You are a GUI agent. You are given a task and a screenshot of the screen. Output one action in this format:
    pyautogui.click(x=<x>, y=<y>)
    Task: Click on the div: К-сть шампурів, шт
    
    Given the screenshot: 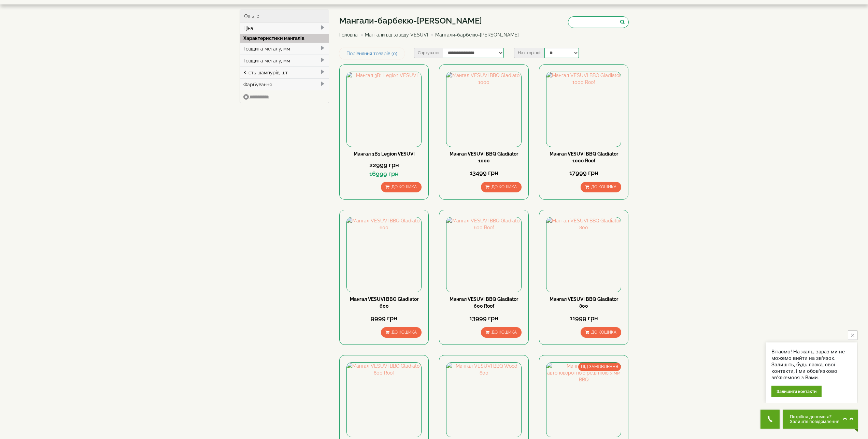 What is the action you would take?
    pyautogui.click(x=284, y=72)
    